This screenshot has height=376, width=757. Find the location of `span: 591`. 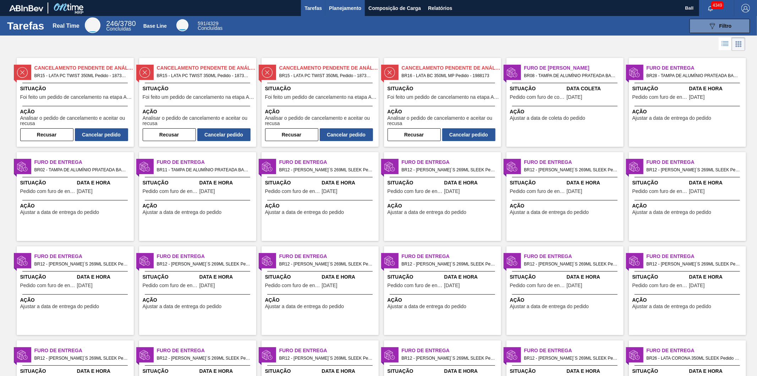

span: 591 is located at coordinates (202, 23).